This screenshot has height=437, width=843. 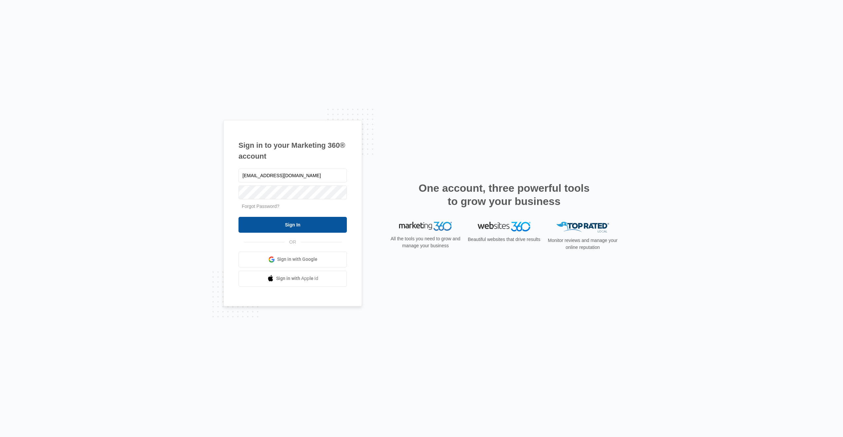 I want to click on img: Marketing 360, so click(x=425, y=226).